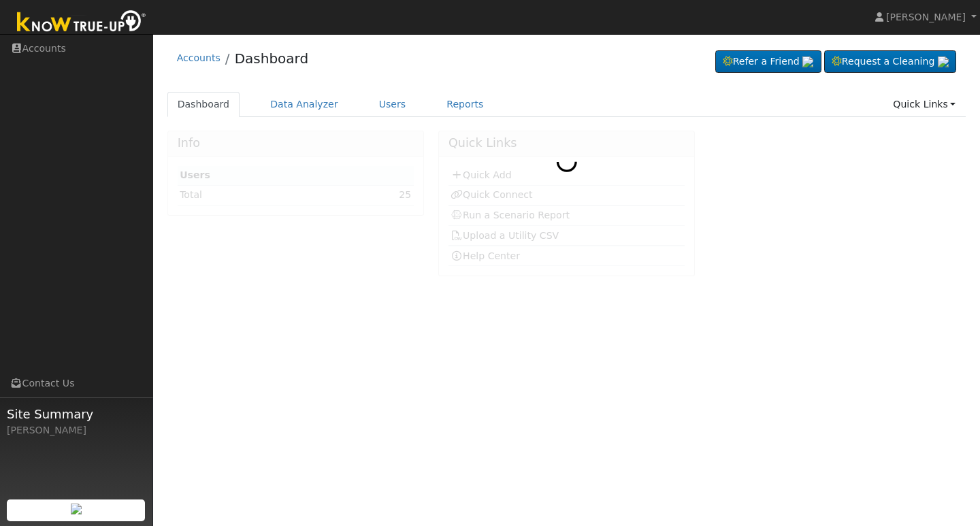 The height and width of the screenshot is (526, 980). I want to click on img: Know True-Up, so click(81, 23).